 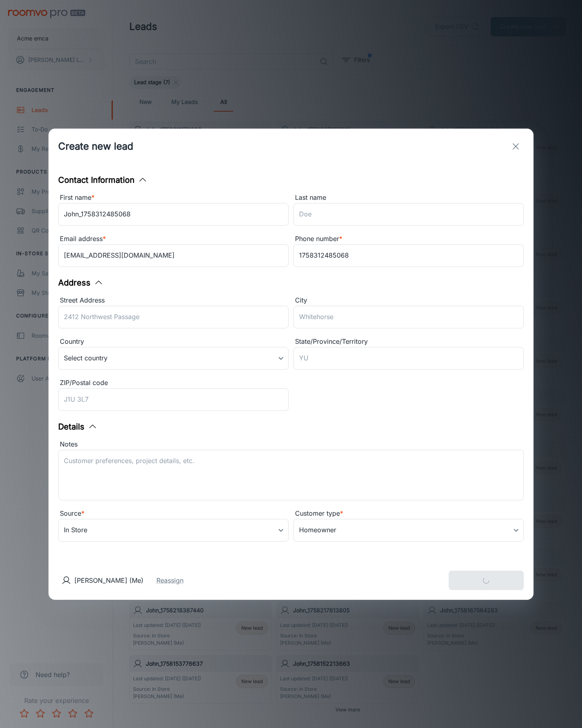 What do you see at coordinates (173, 198) in the screenshot?
I see `div: First name` at bounding box center [173, 198].